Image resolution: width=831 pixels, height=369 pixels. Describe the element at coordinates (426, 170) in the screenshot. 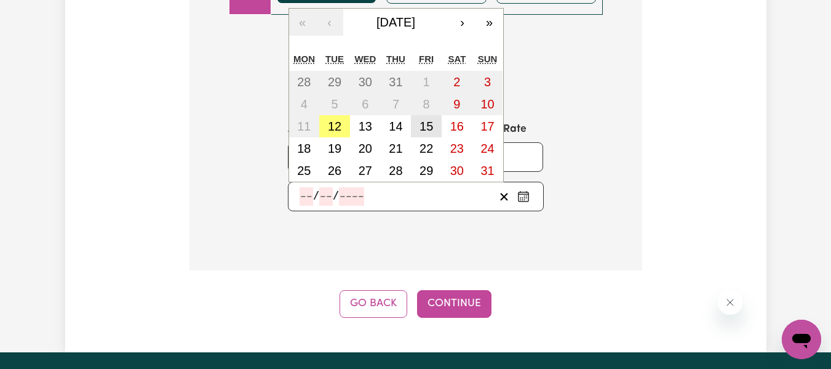

I see `button: August 29, 2025` at that location.